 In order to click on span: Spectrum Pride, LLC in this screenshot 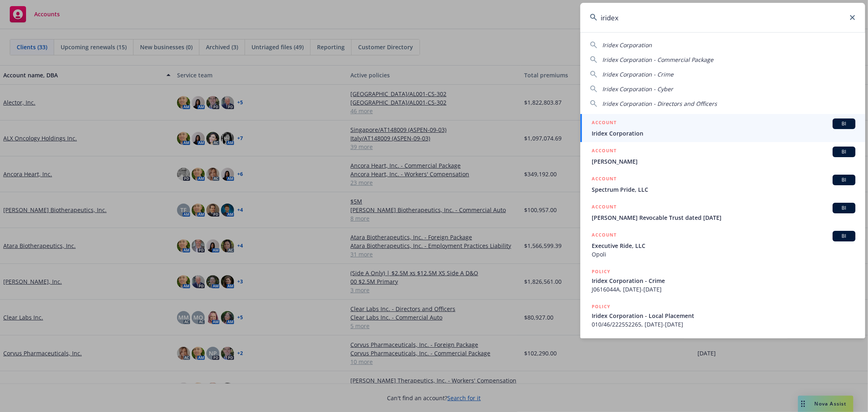, I will do `click(723, 189)`.